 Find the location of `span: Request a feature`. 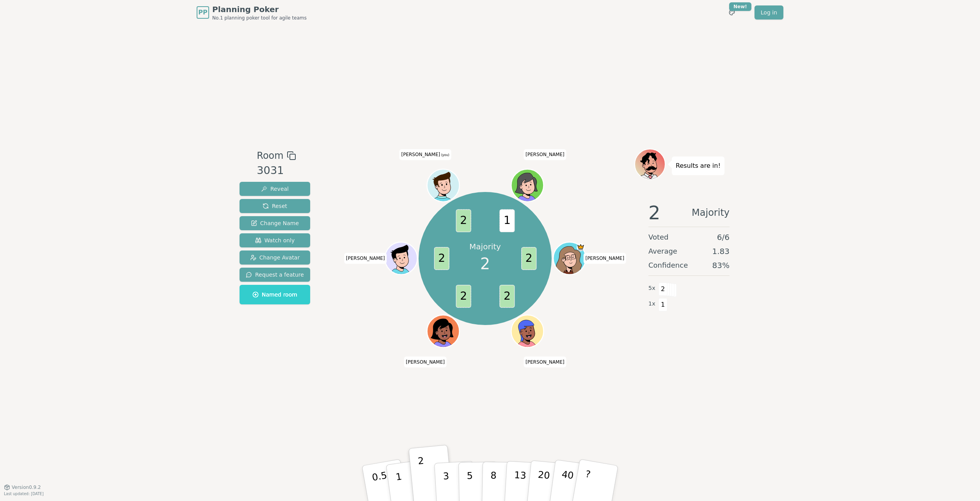

span: Request a feature is located at coordinates (275, 275).